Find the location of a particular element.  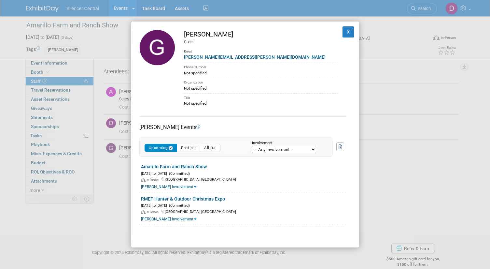

div: Email is located at coordinates (261, 49).